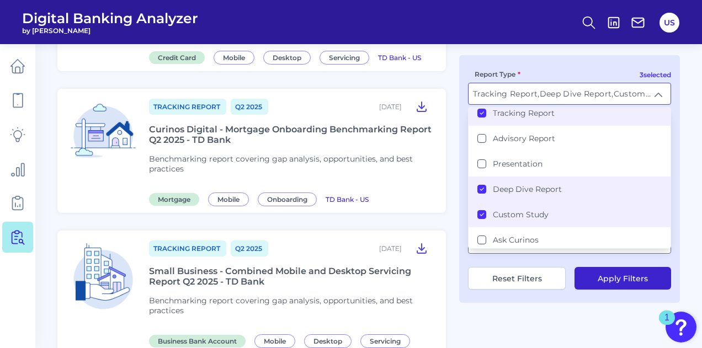 This screenshot has width=702, height=348. I want to click on button: Reset Filters, so click(516, 278).